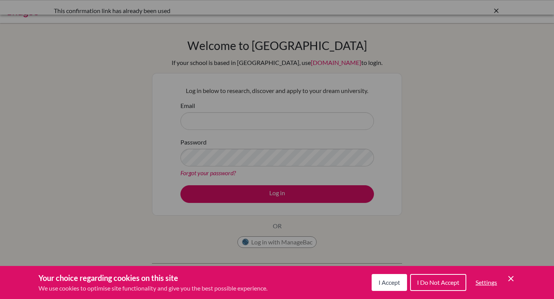  Describe the element at coordinates (153, 288) in the screenshot. I see `p: We use cookies to optimise site functionality and give you the best possible experience.` at that location.